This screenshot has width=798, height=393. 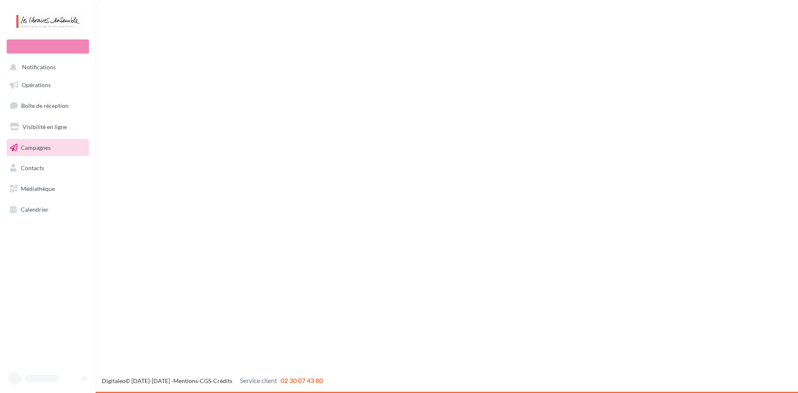 What do you see at coordinates (34, 209) in the screenshot?
I see `span: Calendrier` at bounding box center [34, 209].